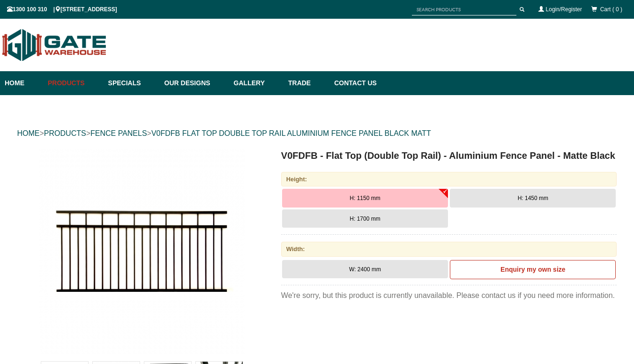 The width and height of the screenshot is (634, 364). Describe the element at coordinates (194, 82) in the screenshot. I see `a: Our Designs` at that location.